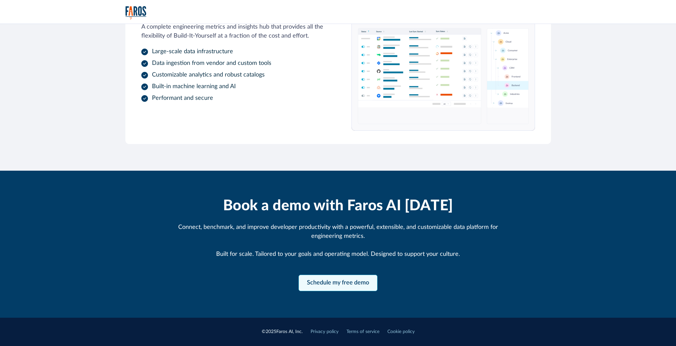 This screenshot has height=346, width=676. I want to click on li: Data ingestion from vendor and custom tools, so click(233, 63).